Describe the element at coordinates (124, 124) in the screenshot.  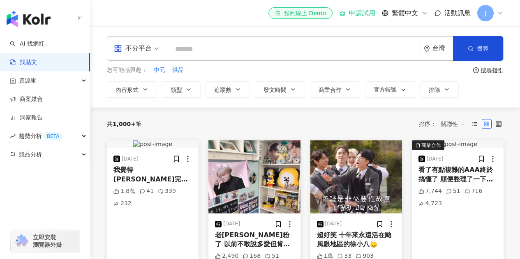
I see `span: 1,000+` at that location.